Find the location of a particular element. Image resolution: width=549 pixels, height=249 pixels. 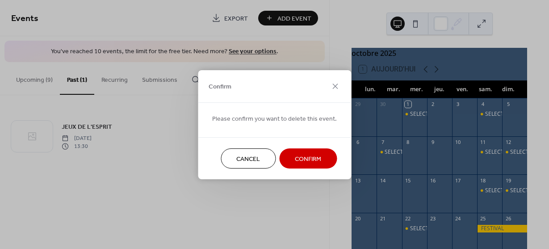

span: Cancel is located at coordinates (248, 159).